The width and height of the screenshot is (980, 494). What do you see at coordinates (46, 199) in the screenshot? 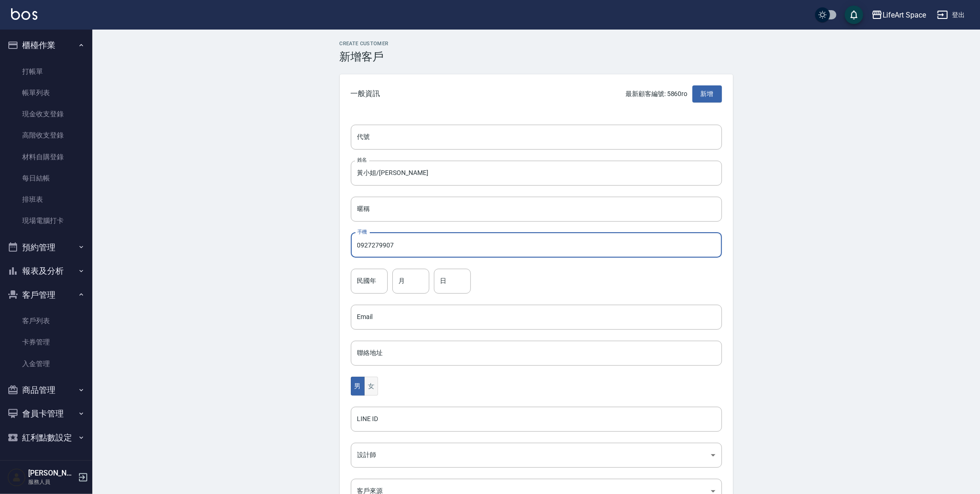
I see `a: 排班表` at bounding box center [46, 199].